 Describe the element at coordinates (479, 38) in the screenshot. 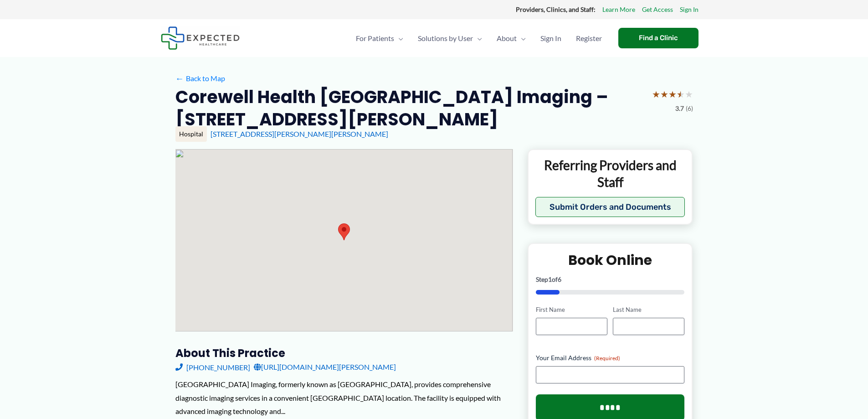

I see `nav: Primary Site Navigation` at that location.